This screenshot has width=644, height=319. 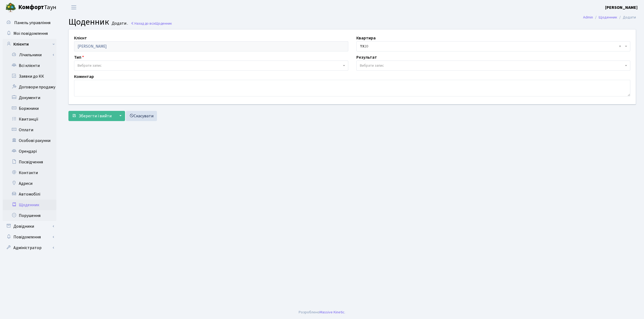 I want to click on button: Переключити навігацію, so click(x=74, y=7).